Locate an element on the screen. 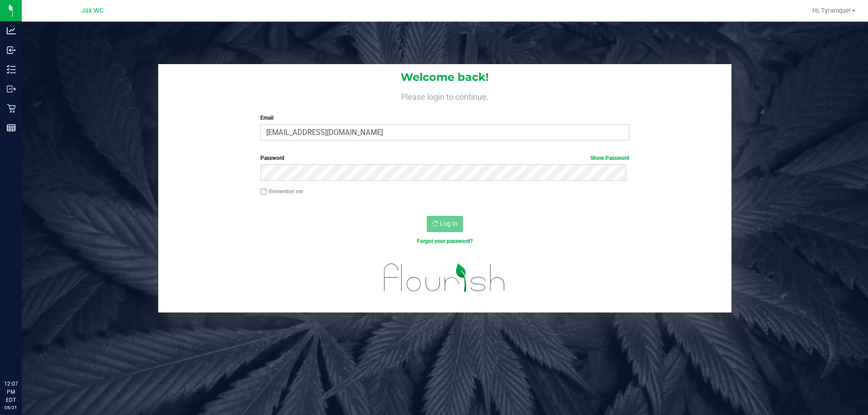  label: Remember me is located at coordinates (282, 192).